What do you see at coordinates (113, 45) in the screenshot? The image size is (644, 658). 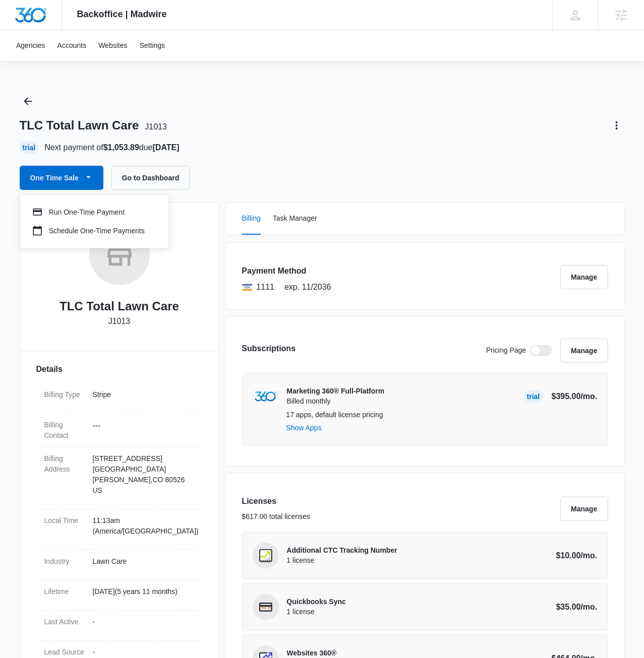 I see `a: Websites` at bounding box center [113, 45].